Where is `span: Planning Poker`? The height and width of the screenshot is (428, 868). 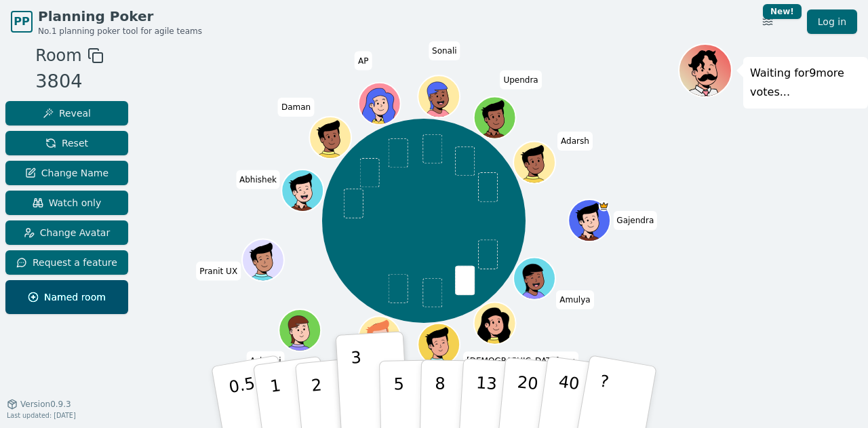 span: Planning Poker is located at coordinates (120, 16).